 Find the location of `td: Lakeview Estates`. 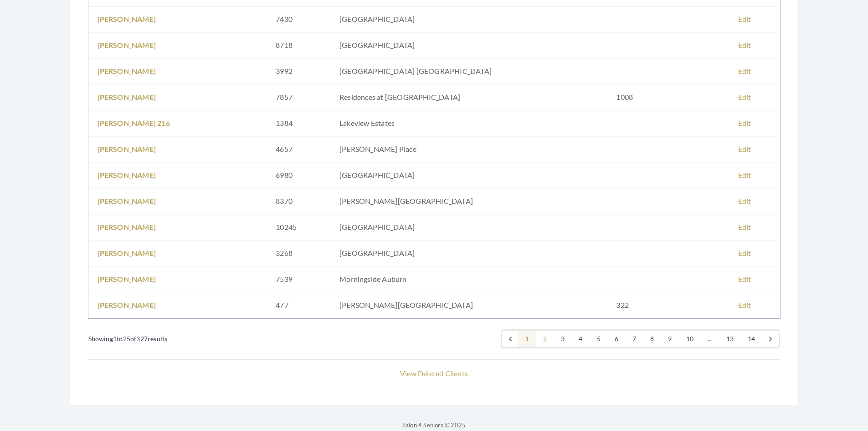

td: Lakeview Estates is located at coordinates (468, 123).